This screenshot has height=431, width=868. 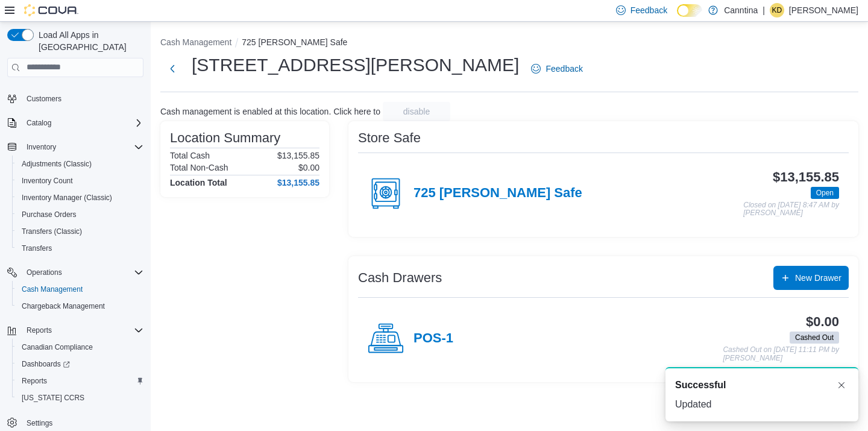 What do you see at coordinates (80, 307) in the screenshot?
I see `button: Chargeback Management` at bounding box center [80, 307].